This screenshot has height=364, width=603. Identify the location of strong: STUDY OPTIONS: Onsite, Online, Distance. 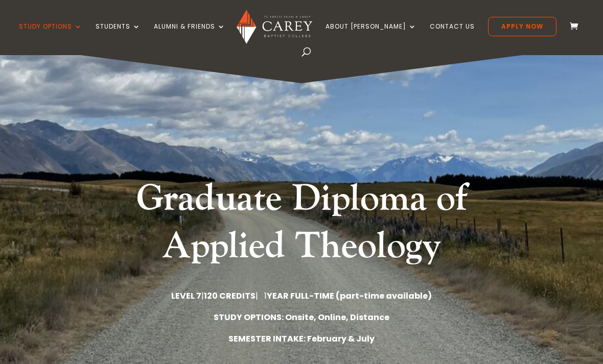
(302, 317).